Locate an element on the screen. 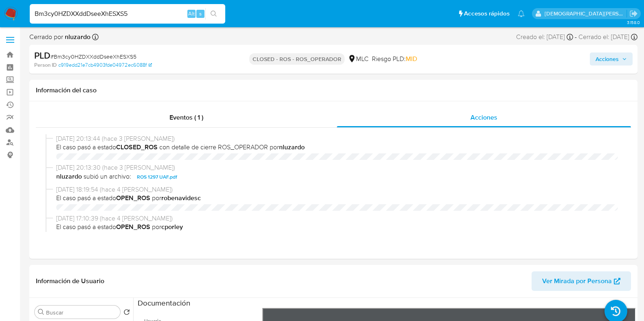 The image size is (644, 321). p: CLOSED - ROS - ROS_OPERADOR is located at coordinates (297, 59).